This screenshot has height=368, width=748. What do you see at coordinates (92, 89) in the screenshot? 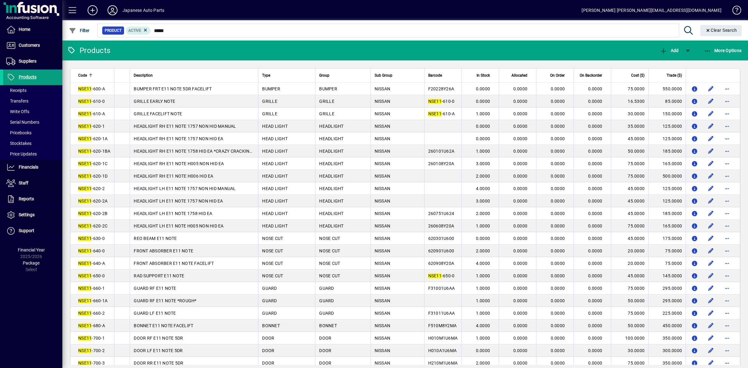
I see `span: -600-A` at bounding box center [92, 89].